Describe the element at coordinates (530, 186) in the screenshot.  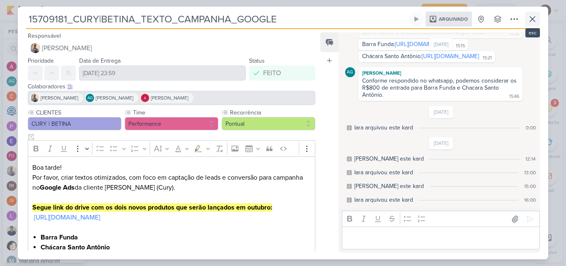
I see `div: 15:00` at that location.